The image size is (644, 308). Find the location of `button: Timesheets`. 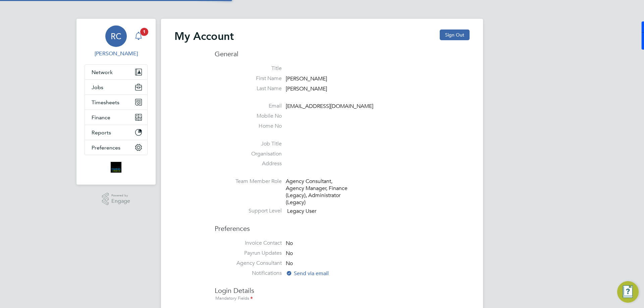

button: Timesheets is located at coordinates (116, 102).